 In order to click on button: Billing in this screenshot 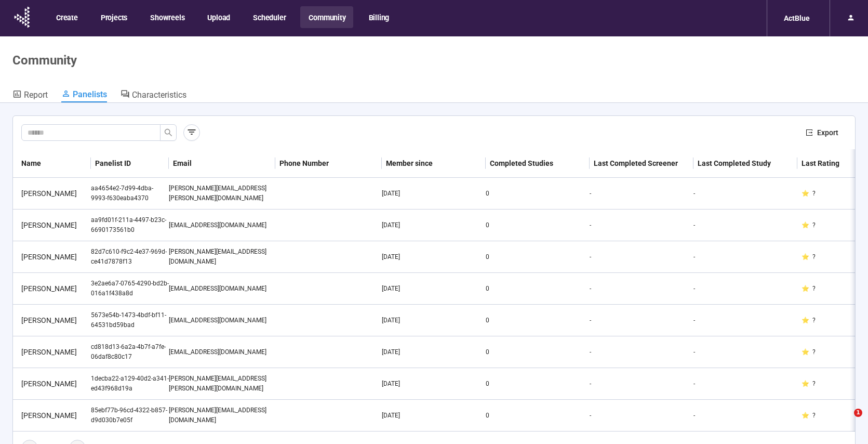, I will do `click(379, 17)`.